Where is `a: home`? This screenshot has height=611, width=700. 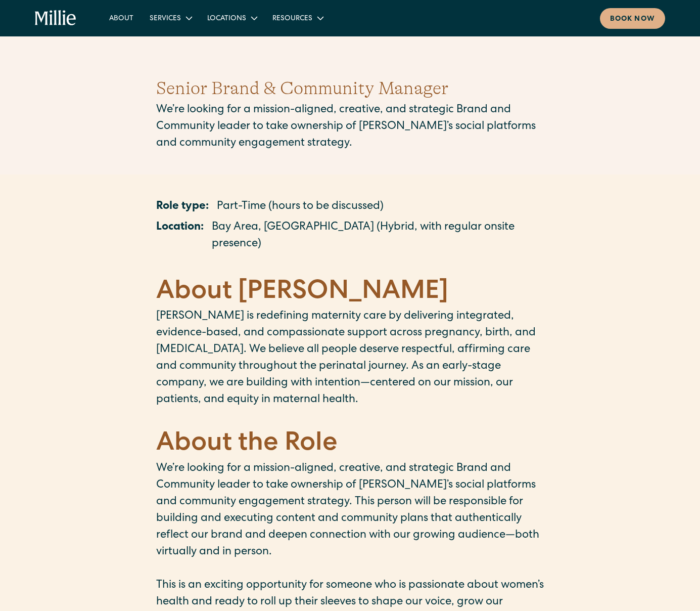
a: home is located at coordinates (56, 18).